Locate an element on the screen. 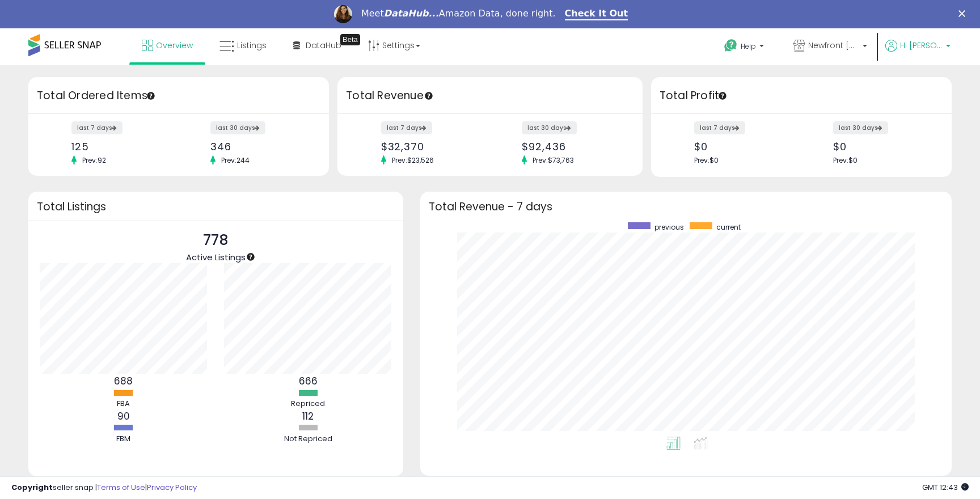  a: Privacy Policy is located at coordinates (172, 487).